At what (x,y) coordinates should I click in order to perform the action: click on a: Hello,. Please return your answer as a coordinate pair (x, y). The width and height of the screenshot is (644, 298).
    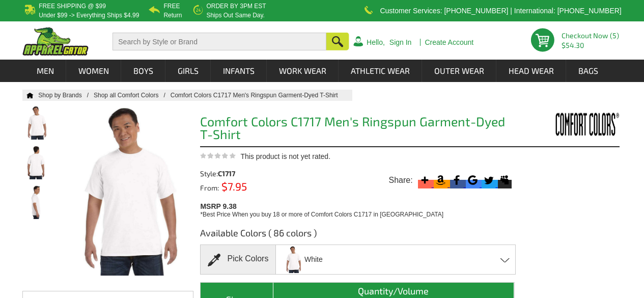
    Looking at the image, I should click on (375, 42).